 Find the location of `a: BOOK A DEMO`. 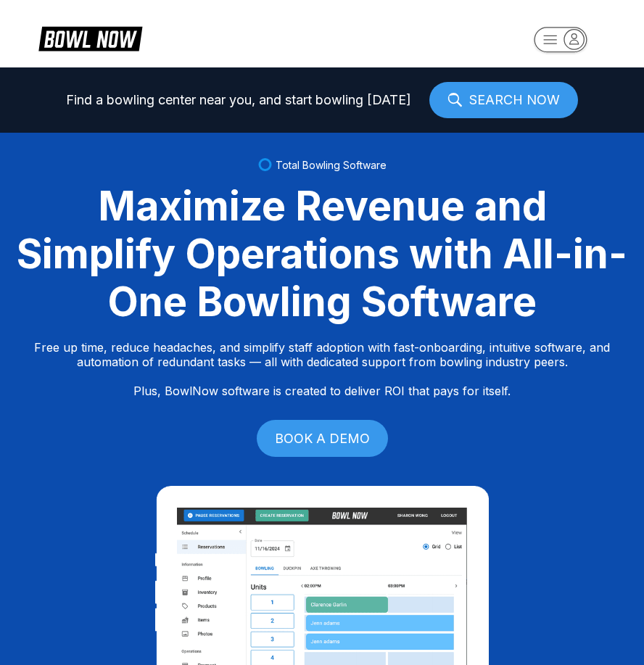

a: BOOK A DEMO is located at coordinates (322, 438).